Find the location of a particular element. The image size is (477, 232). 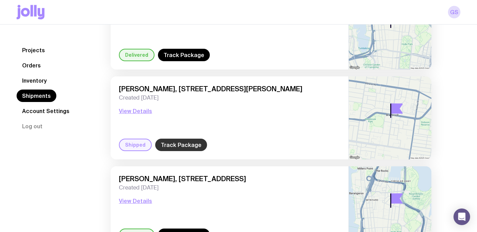

div: Shipped is located at coordinates (135, 145).